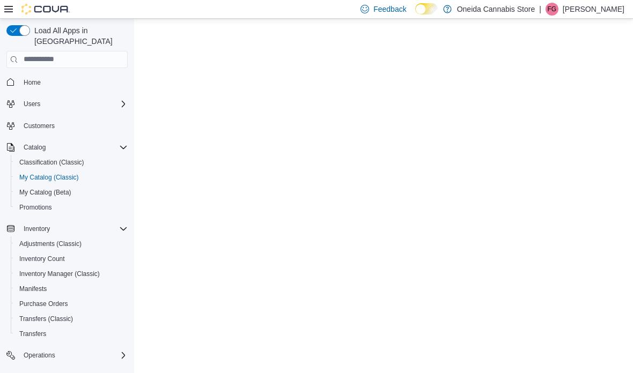 The width and height of the screenshot is (633, 373). Describe the element at coordinates (46, 319) in the screenshot. I see `a: Transfers (Classic)` at that location.